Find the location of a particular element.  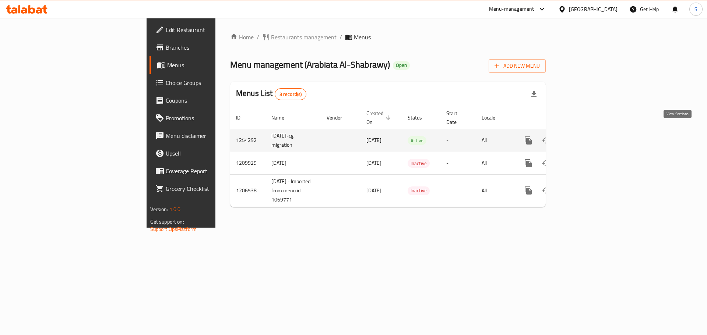

div: Active is located at coordinates (417, 141).